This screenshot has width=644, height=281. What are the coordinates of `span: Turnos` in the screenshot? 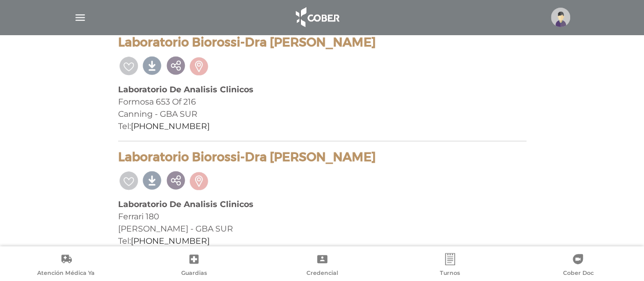 It's located at (450, 273).